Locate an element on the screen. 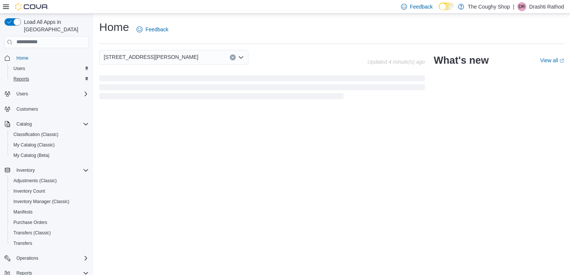 The image size is (570, 275). h2: What's new is located at coordinates (461, 60).